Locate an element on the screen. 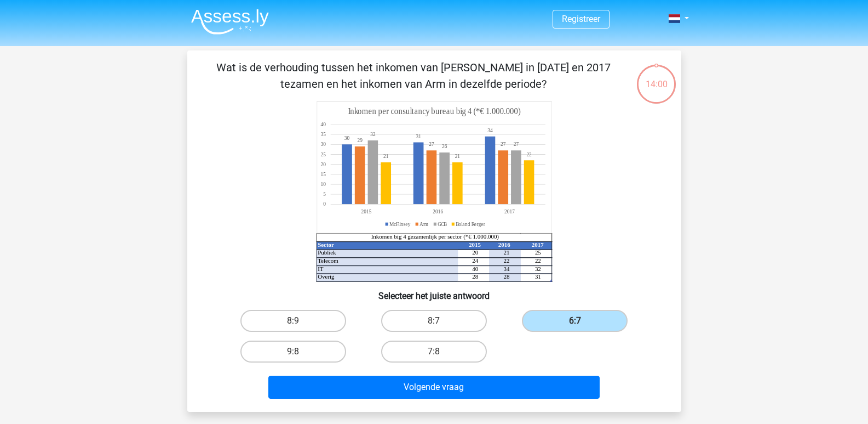  tspan: Sector is located at coordinates (326, 244).